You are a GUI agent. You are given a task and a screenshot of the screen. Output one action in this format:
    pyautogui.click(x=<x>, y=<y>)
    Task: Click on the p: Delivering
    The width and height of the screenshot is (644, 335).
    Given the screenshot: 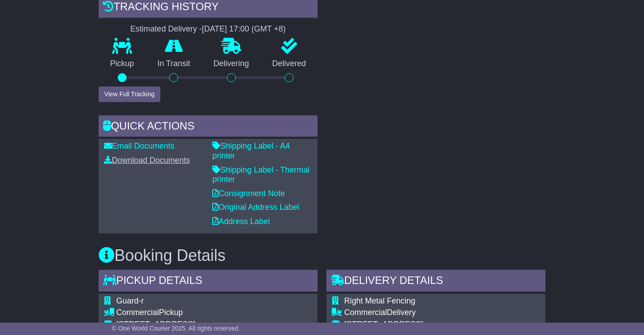 What is the action you would take?
    pyautogui.click(x=231, y=64)
    